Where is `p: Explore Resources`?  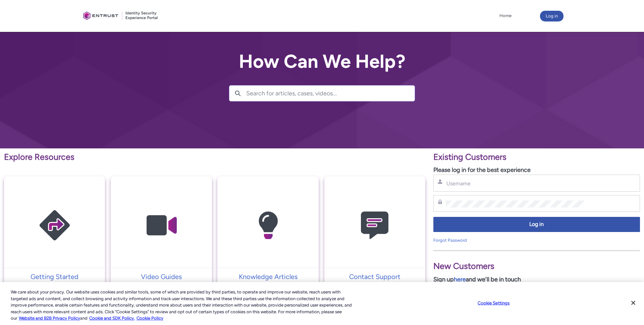
p: Explore Resources is located at coordinates (215, 157).